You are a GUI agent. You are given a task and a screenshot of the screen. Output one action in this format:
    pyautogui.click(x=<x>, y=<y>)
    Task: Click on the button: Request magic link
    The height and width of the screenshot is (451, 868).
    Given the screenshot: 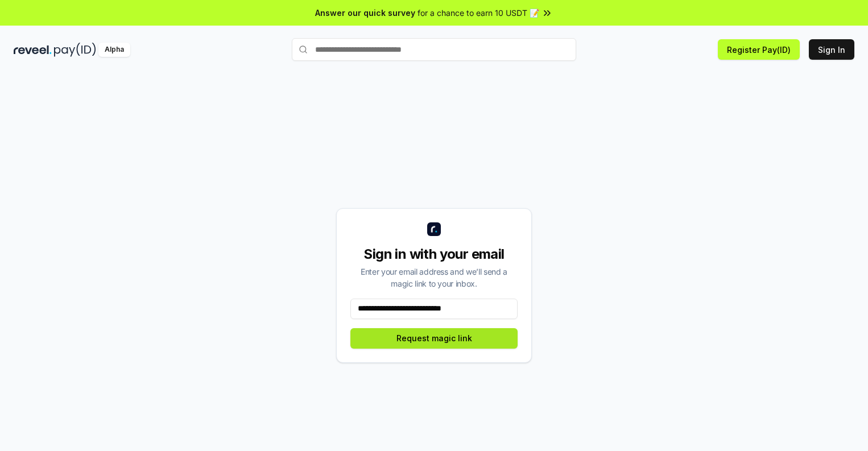 What is the action you would take?
    pyautogui.click(x=434, y=339)
    